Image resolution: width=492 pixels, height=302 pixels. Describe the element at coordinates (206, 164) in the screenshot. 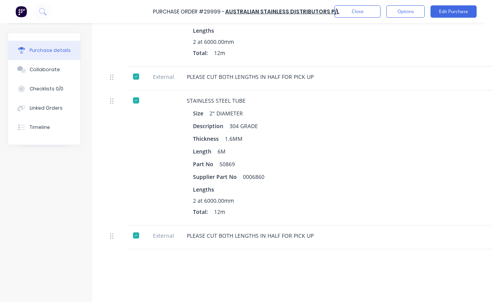

I see `div: Part No` at that location.